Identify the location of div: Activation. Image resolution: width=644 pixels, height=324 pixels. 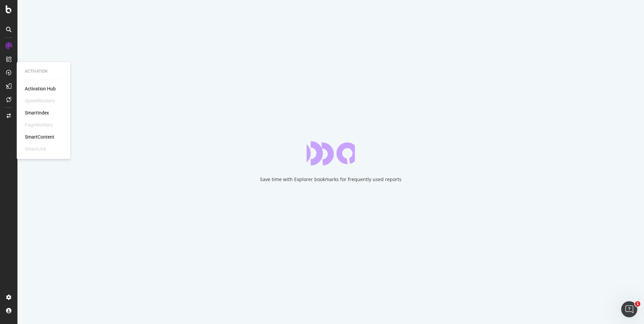
(44, 72).